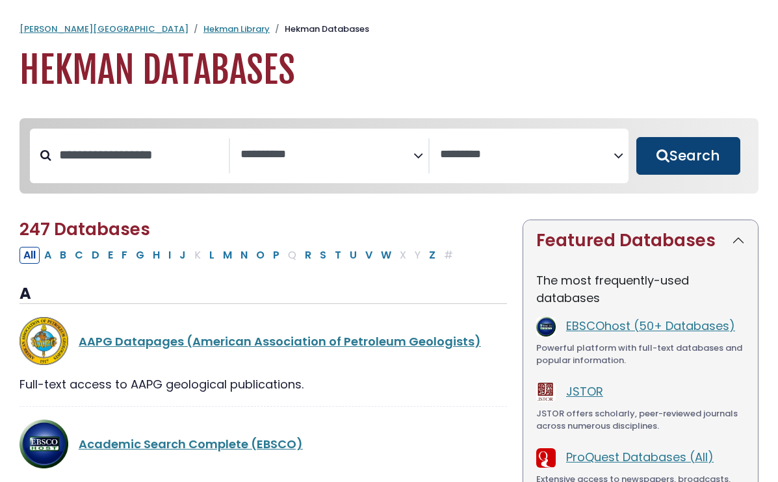 The height and width of the screenshot is (482, 778). What do you see at coordinates (369, 255) in the screenshot?
I see `button: Filter Results V` at bounding box center [369, 255].